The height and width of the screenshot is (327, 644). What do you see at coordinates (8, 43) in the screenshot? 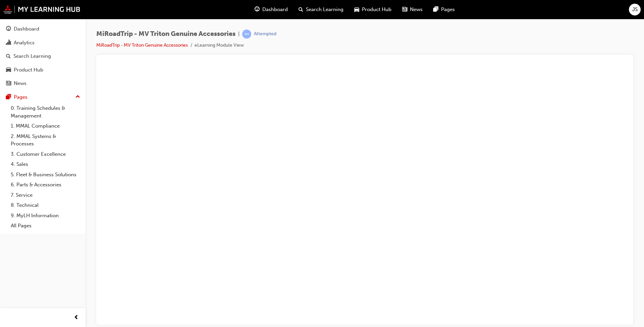
I see `span: chart-icon` at bounding box center [8, 43].